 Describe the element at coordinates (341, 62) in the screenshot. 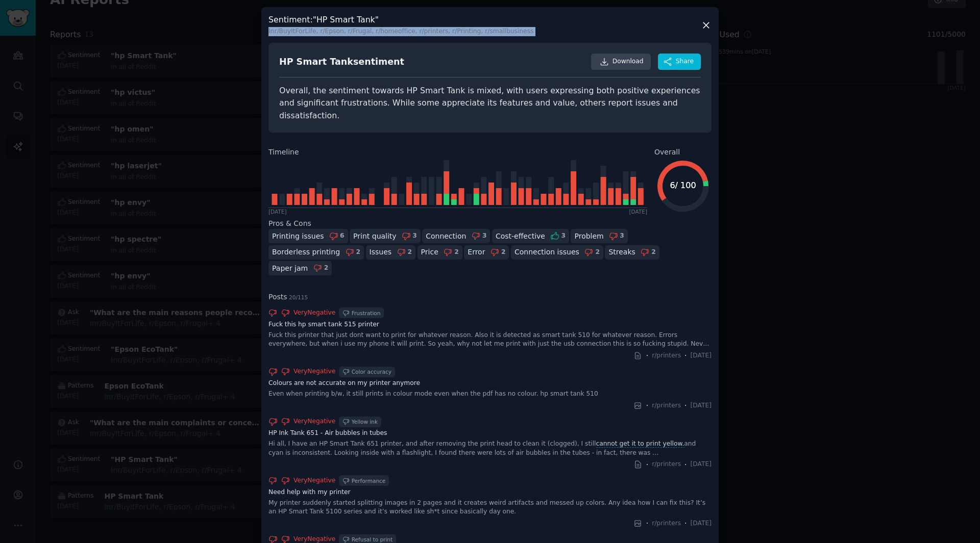

I see `div: HP Smart Tank sentiment` at that location.